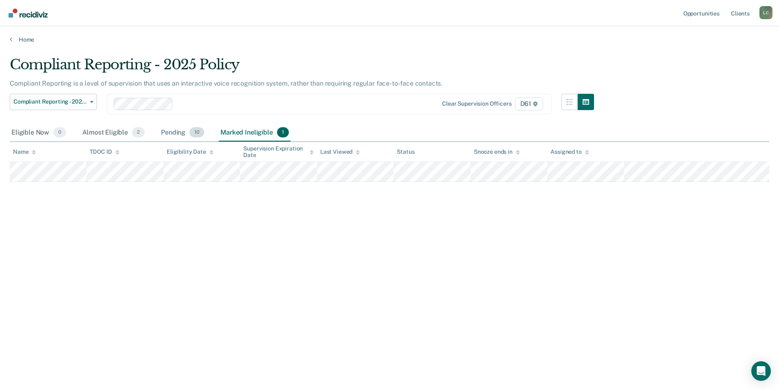 The height and width of the screenshot is (389, 779). Describe the element at coordinates (28, 13) in the screenshot. I see `img: Recidiviz` at that location.